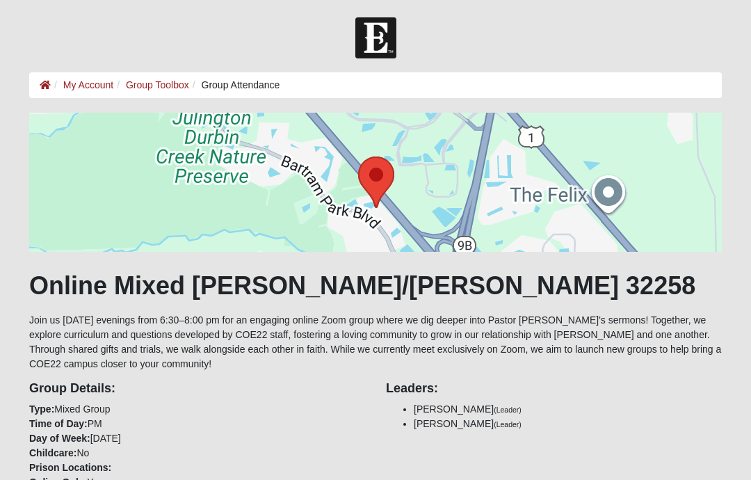  Describe the element at coordinates (197, 389) in the screenshot. I see `h4: Group Details:` at that location.